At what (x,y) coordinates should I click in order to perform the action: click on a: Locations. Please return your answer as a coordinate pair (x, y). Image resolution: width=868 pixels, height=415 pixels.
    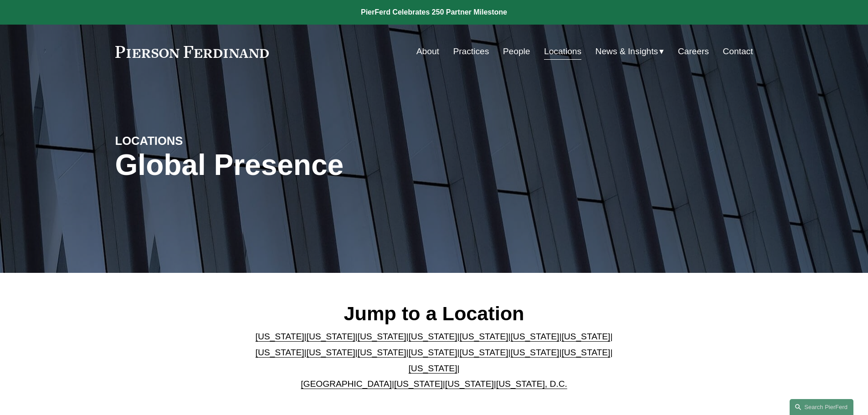
    Looking at the image, I should click on (563, 52).